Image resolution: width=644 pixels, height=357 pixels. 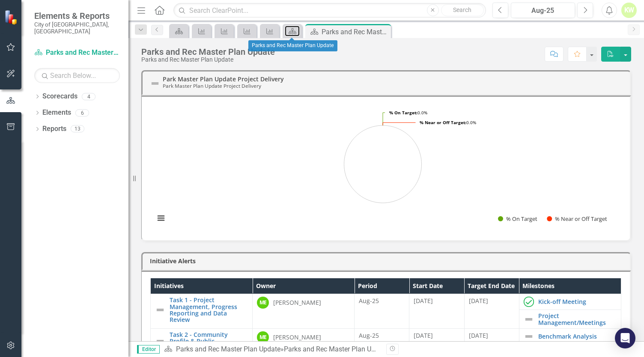 What do you see at coordinates (89, 96) in the screenshot?
I see `div: 4` at bounding box center [89, 96].